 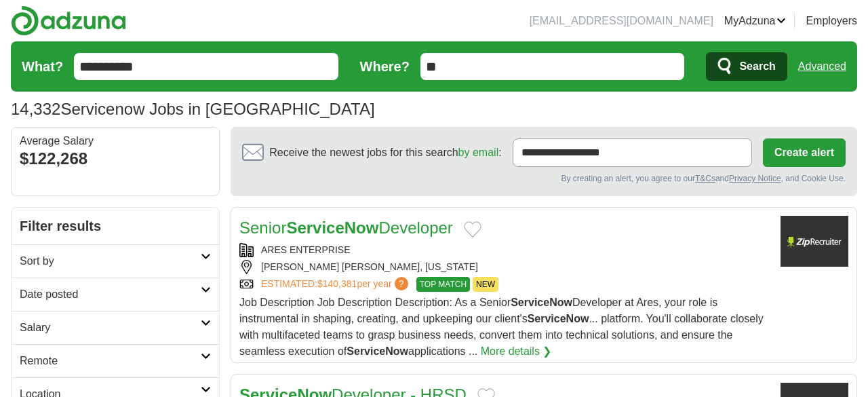 I want to click on span: 14,332, so click(x=35, y=109).